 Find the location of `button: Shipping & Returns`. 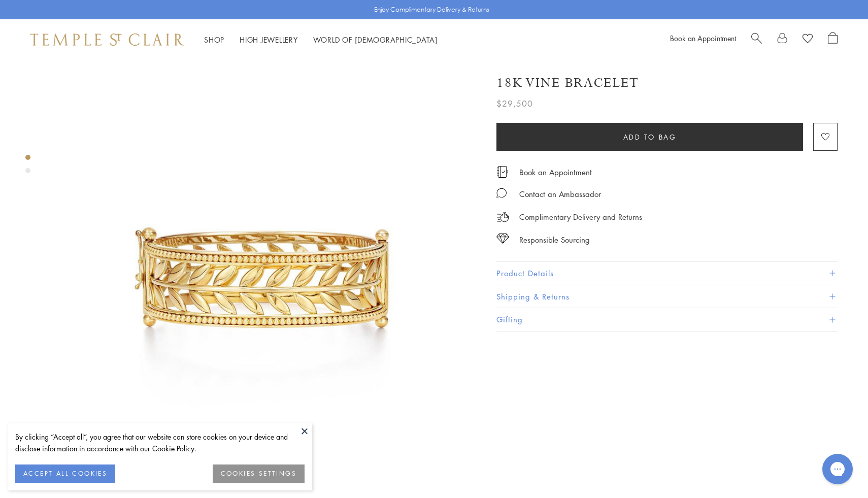

button: Shipping & Returns is located at coordinates (666, 296).